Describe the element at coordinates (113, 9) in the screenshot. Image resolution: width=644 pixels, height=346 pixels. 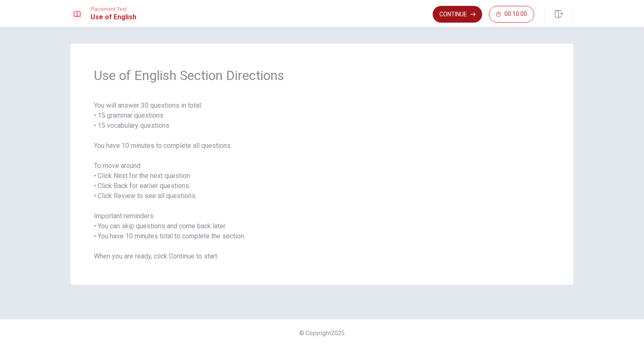
I see `span: Placement Test` at that location.